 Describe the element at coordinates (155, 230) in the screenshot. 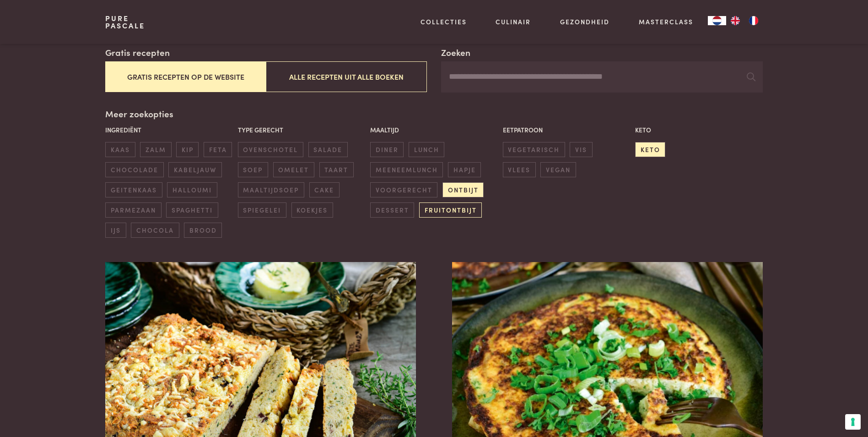

I see `span: chocola` at that location.